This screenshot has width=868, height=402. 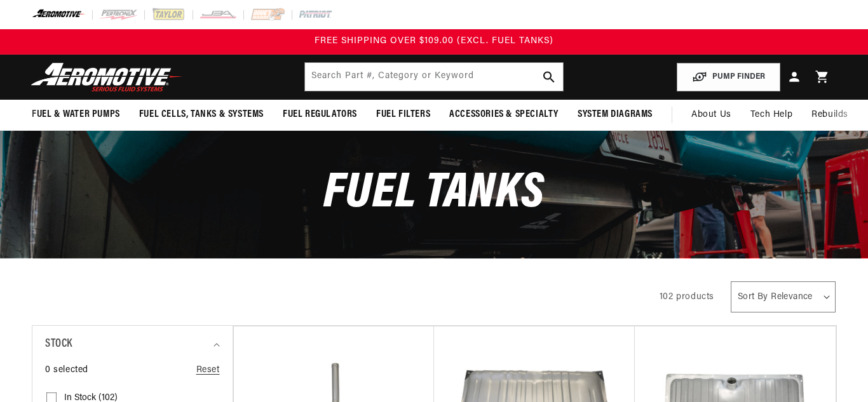 What do you see at coordinates (403, 114) in the screenshot?
I see `span: Fuel Filters` at bounding box center [403, 114].